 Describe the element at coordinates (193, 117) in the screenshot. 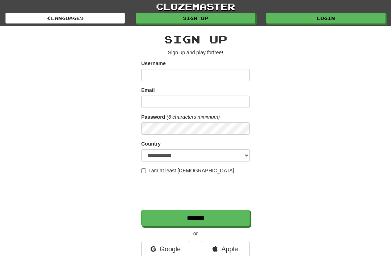

I see `em: (6 characters minimum)` at that location.